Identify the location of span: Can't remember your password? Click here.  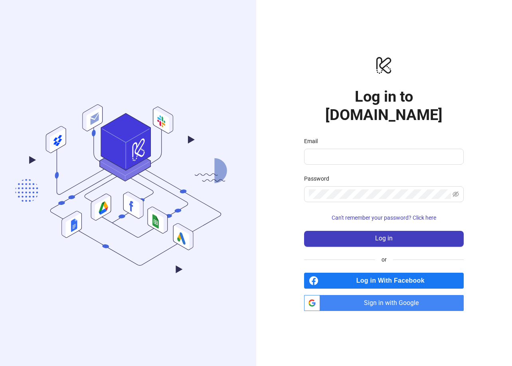
(384, 218).